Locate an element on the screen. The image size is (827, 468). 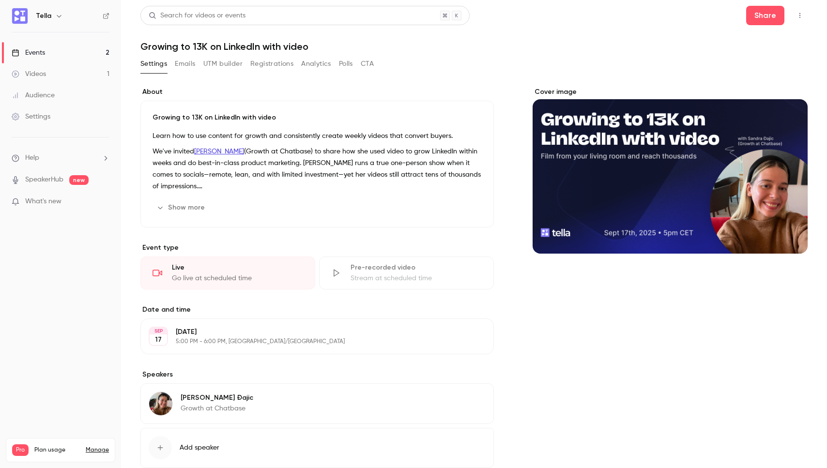
div: LiveGo live at scheduled time is located at coordinates (228, 273).